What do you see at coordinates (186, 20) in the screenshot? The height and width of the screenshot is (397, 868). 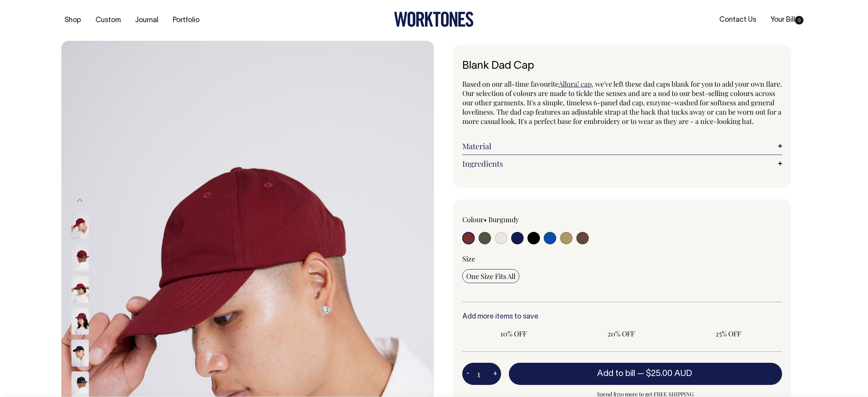 I see `a: Portfolio` at bounding box center [186, 20].